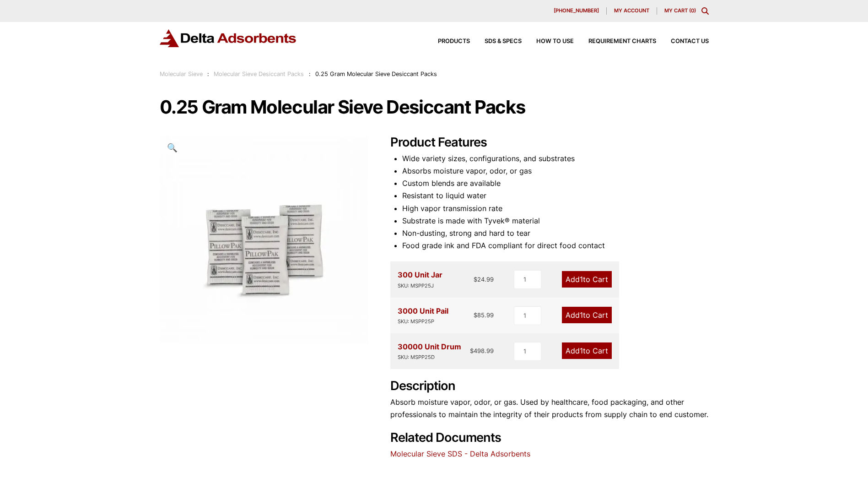 The height and width of the screenshot is (478, 868). Describe the element at coordinates (454, 41) in the screenshot. I see `span: Products` at that location.